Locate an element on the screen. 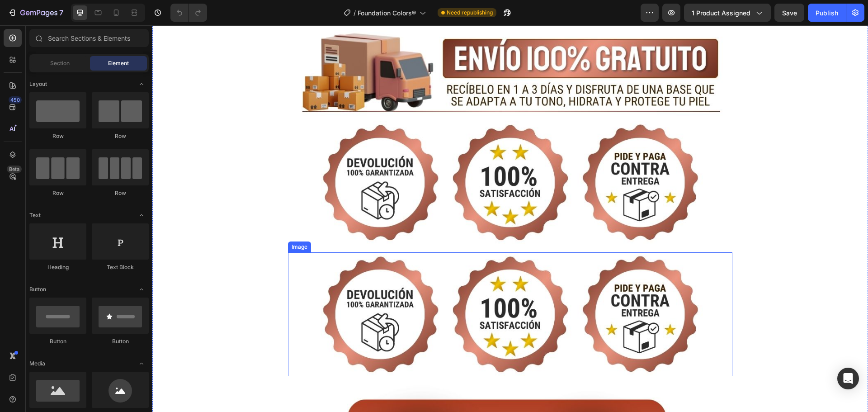  span: Section is located at coordinates (60, 63).